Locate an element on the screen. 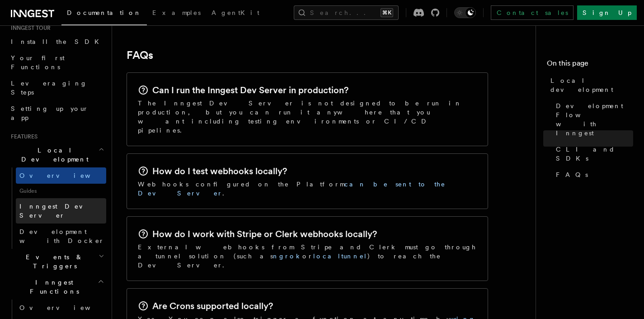 The height and width of the screenshot is (319, 644). span: Features is located at coordinates (22, 136).